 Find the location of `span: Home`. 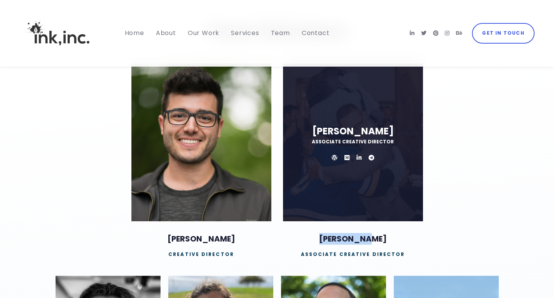

span: Home is located at coordinates (135, 33).